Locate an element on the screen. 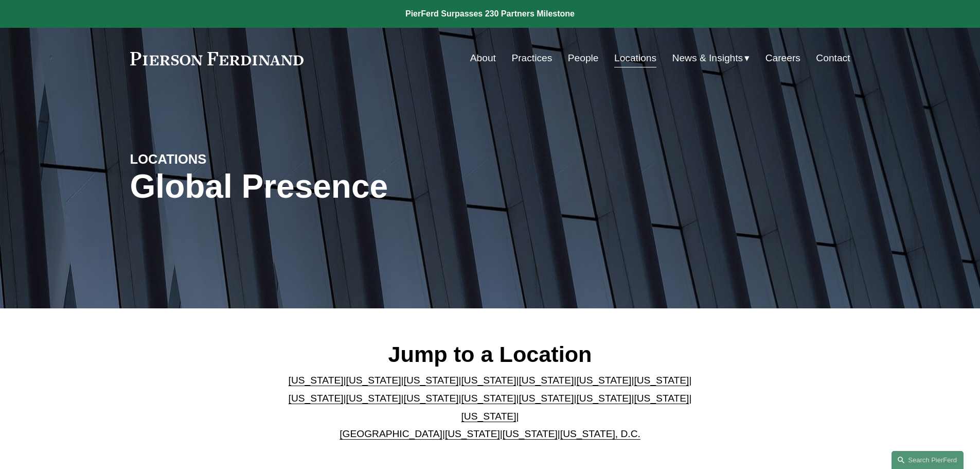 The height and width of the screenshot is (469, 980). a: Search this site is located at coordinates (928, 460).